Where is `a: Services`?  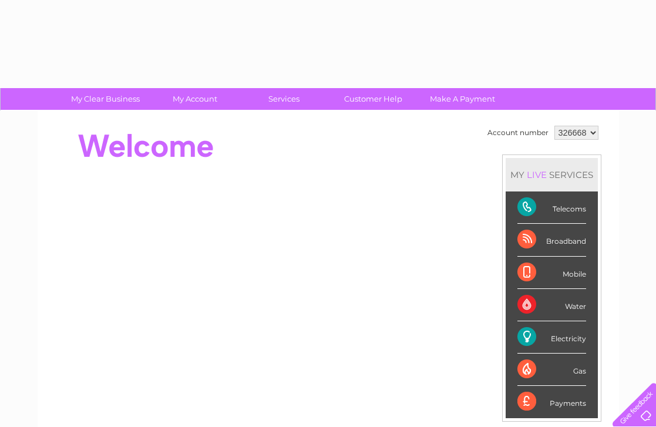
a: Services is located at coordinates (284, 99).